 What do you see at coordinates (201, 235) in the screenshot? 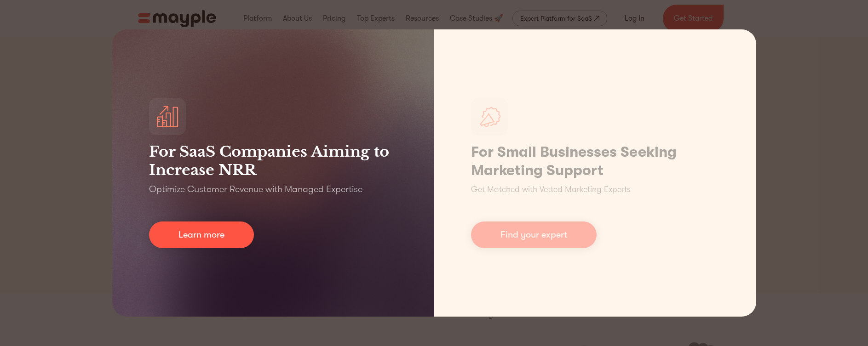
I see `a: Learn more` at bounding box center [201, 235].